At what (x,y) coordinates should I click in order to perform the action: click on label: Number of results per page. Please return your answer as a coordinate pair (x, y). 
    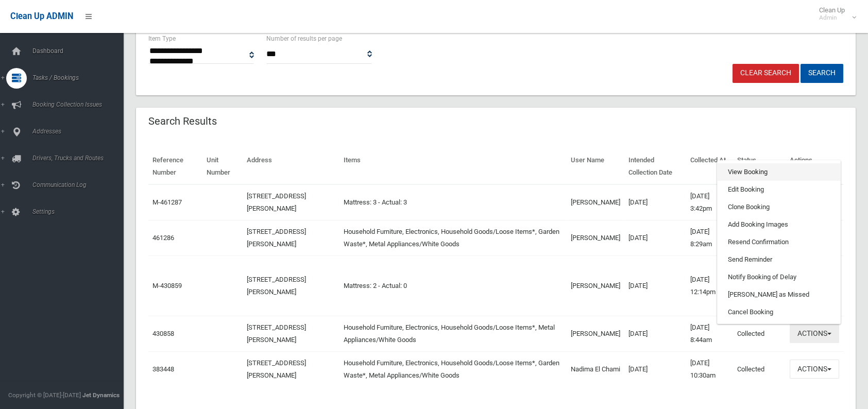
    Looking at the image, I should click on (304, 38).